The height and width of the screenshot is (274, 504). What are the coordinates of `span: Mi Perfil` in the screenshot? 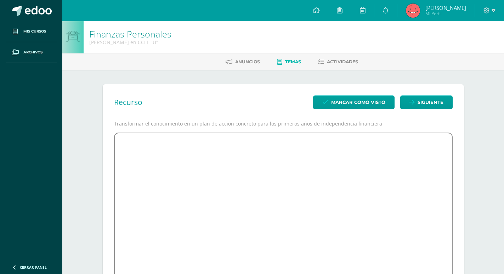 It's located at (445, 13).